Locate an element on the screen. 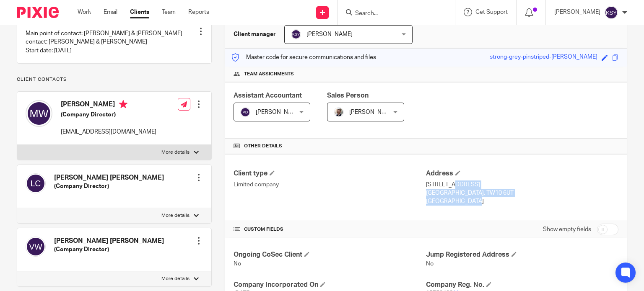  span: Other details is located at coordinates (263, 146).